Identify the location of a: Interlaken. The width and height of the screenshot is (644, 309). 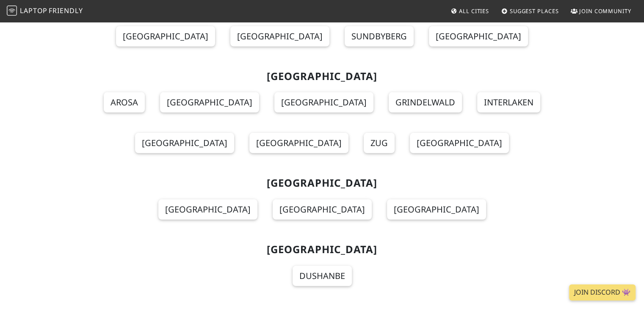
(509, 103).